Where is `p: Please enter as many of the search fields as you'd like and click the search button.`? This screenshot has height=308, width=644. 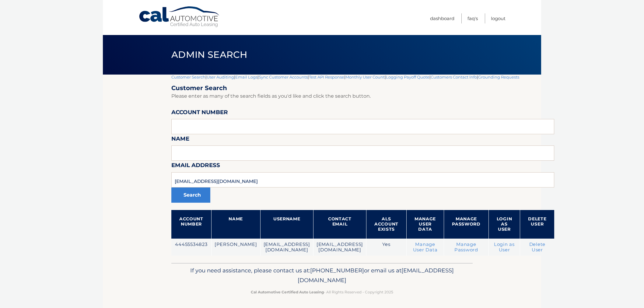 p: Please enter as many of the search fields as you'd like and click the search button. is located at coordinates (362, 96).